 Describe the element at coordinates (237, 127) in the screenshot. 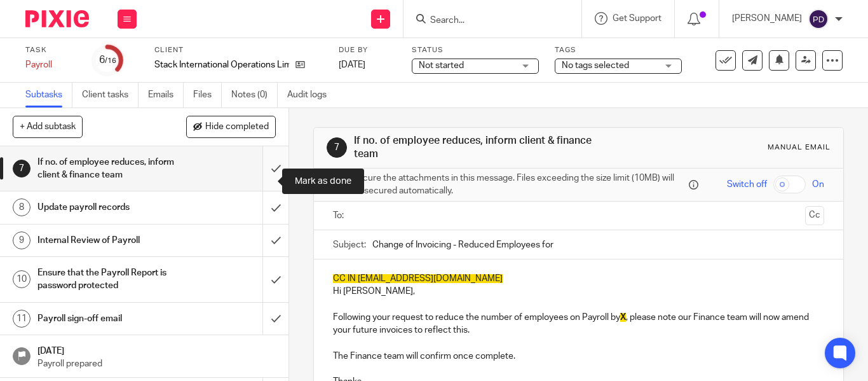

I see `span: Hide completed` at that location.